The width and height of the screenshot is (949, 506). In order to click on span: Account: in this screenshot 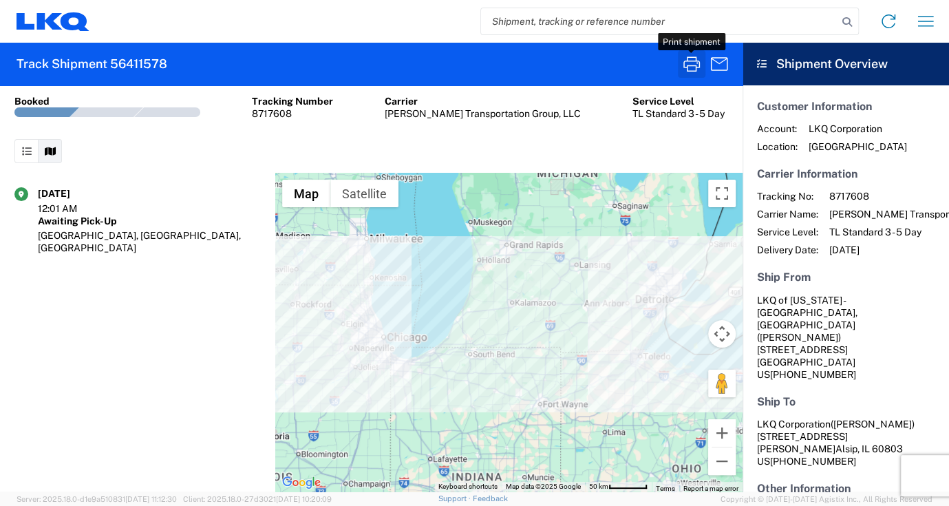, I will do `click(777, 129)`.